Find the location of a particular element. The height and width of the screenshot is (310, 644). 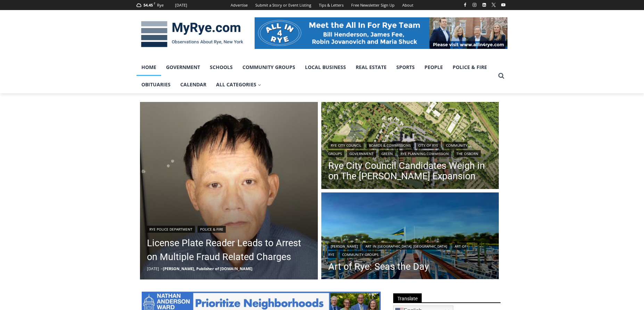

a: Green is located at coordinates (387, 154).